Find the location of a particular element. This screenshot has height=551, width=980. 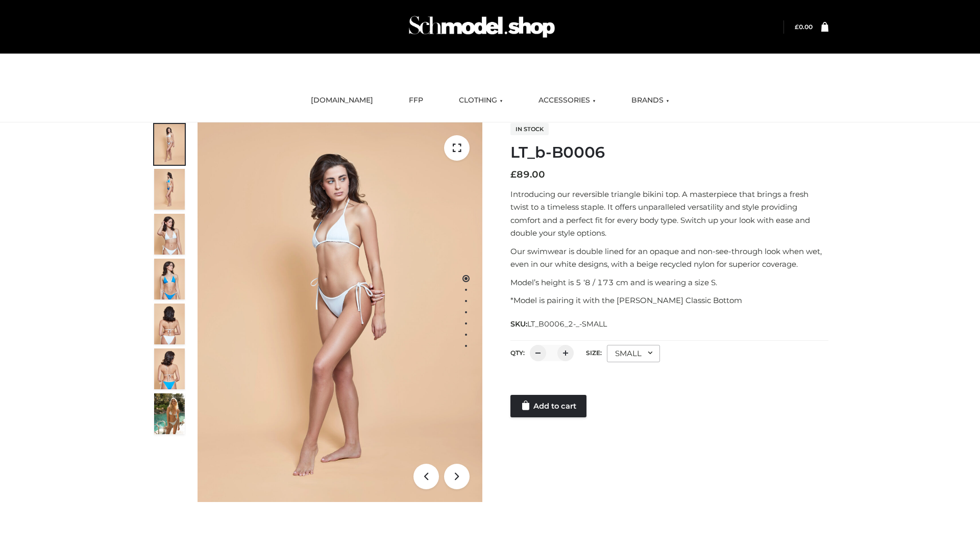

p: Model’s height is 5 ‘8 / 173 cm and is wearing a size S. is located at coordinates (670, 283).